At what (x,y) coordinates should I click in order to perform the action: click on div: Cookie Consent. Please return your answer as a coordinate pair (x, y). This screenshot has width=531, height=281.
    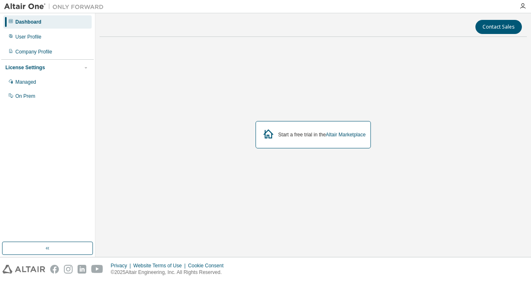
    Looking at the image, I should click on (208, 266).